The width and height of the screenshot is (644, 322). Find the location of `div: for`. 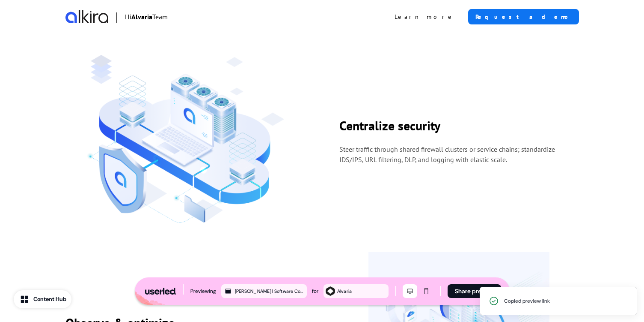

div: for is located at coordinates (315, 291).